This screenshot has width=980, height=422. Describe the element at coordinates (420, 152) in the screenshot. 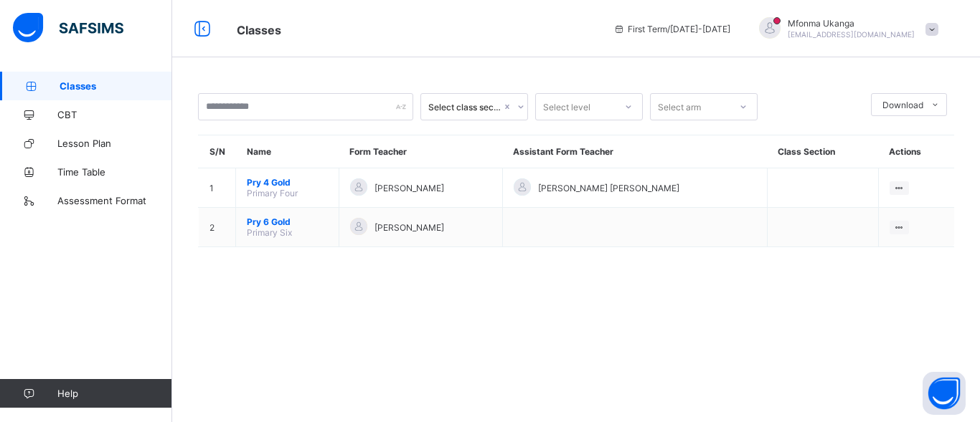

I see `th: Form Teacher` at that location.